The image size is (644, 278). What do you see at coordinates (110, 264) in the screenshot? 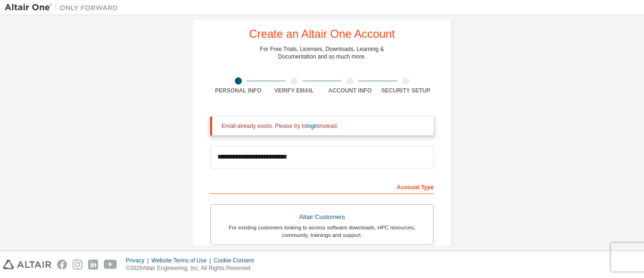
I see `img: youtube.svg` at bounding box center [110, 264].